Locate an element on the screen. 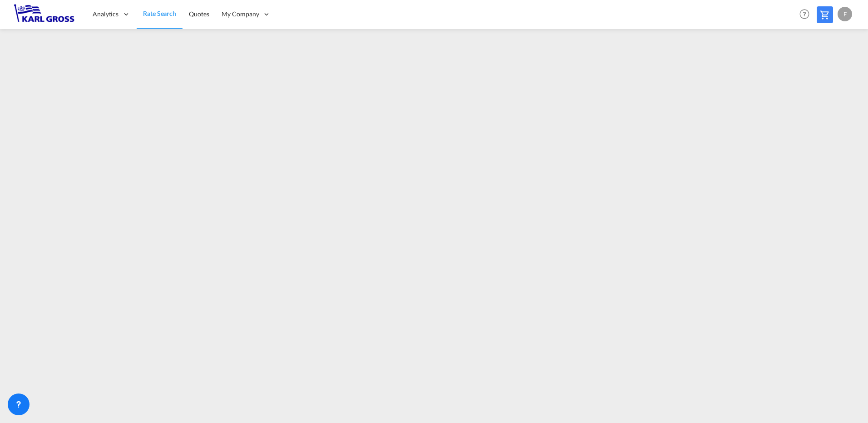 Image resolution: width=868 pixels, height=423 pixels. span: Analytics is located at coordinates (105, 14).